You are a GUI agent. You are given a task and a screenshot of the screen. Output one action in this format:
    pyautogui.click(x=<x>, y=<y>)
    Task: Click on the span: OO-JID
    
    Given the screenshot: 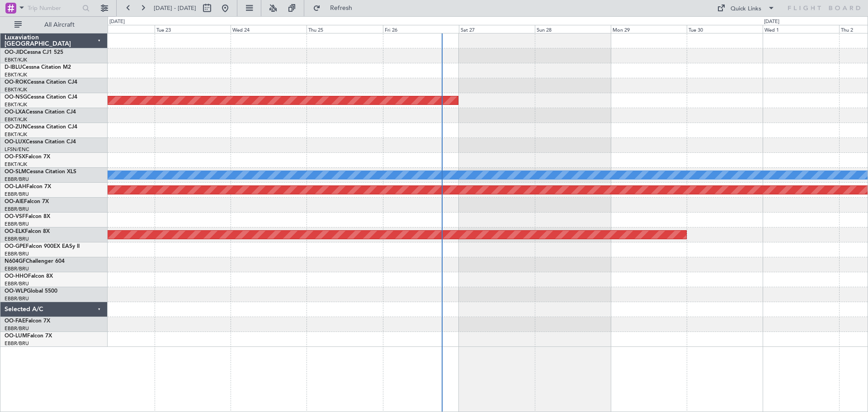 What is the action you would take?
    pyautogui.click(x=14, y=52)
    